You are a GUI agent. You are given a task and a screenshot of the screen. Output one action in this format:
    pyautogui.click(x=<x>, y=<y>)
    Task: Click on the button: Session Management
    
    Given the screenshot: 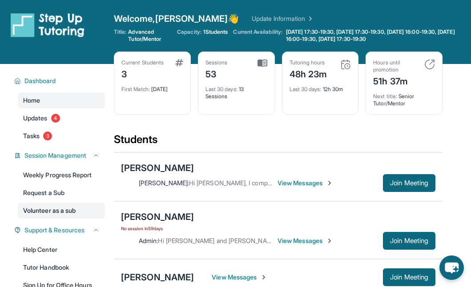 What is the action you would take?
    pyautogui.click(x=60, y=156)
    